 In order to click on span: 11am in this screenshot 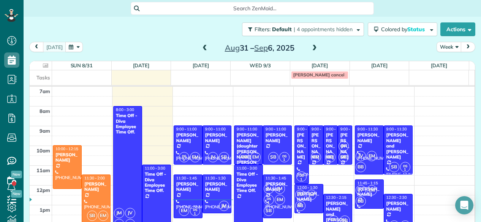, I will do `click(43, 170)`.